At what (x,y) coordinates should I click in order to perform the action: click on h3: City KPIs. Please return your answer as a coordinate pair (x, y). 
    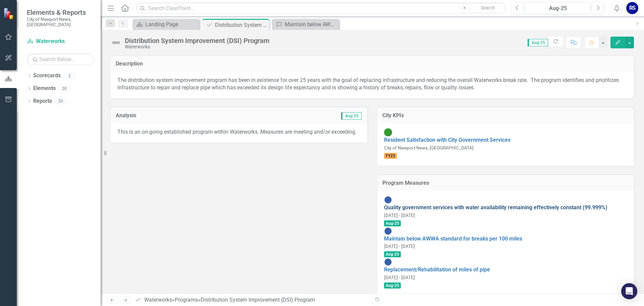
    Looking at the image, I should click on (505, 116).